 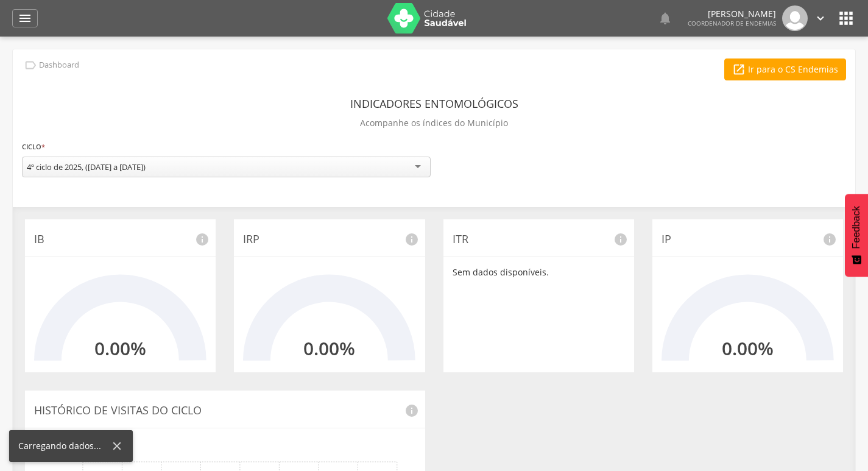 What do you see at coordinates (225, 410) in the screenshot?
I see `p: Histórico de Visitas do Ciclo` at bounding box center [225, 410].